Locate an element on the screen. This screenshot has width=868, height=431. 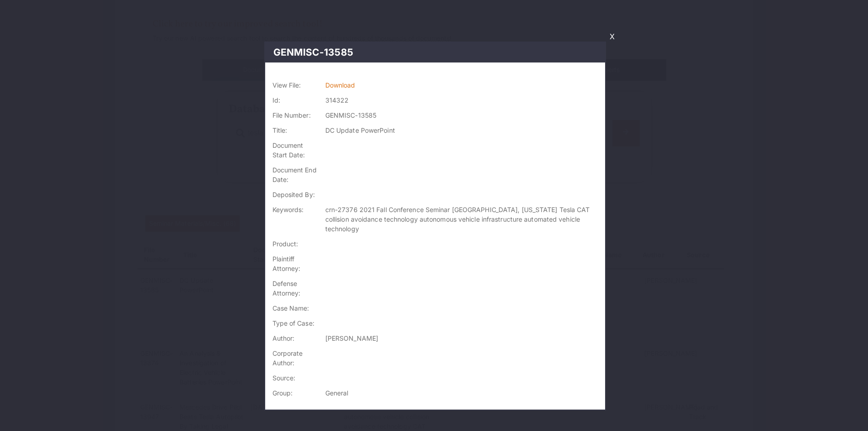
a: X is located at coordinates (612, 36).